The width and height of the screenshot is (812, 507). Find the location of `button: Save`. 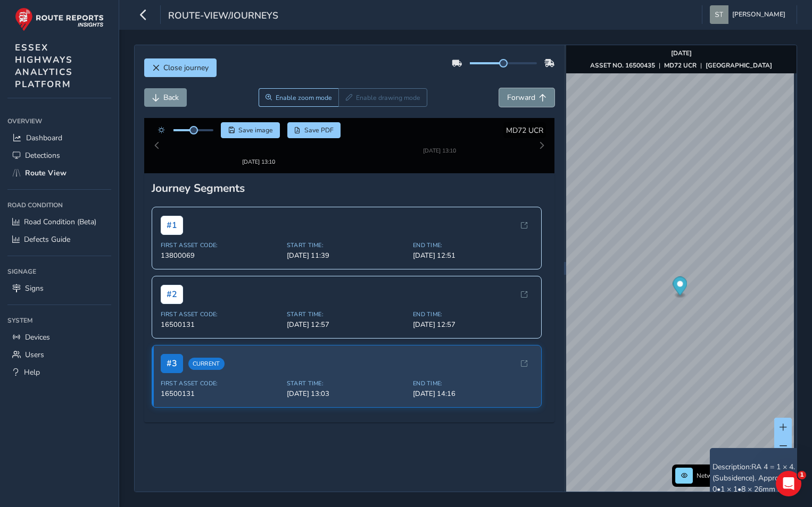

button: Save is located at coordinates (250, 130).